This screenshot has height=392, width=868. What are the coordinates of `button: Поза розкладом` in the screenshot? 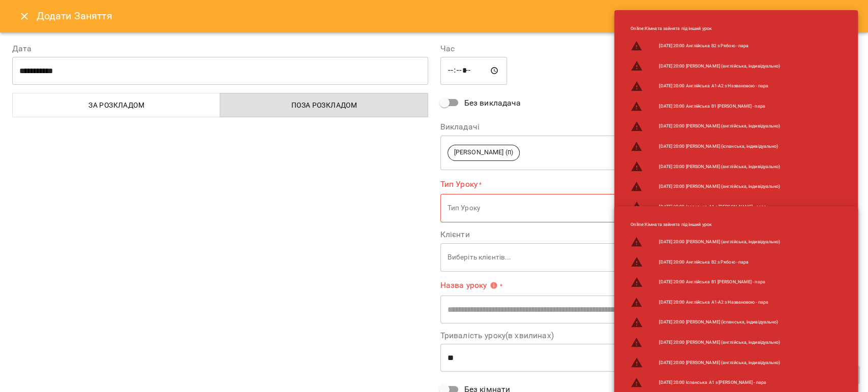 It's located at (323, 105).